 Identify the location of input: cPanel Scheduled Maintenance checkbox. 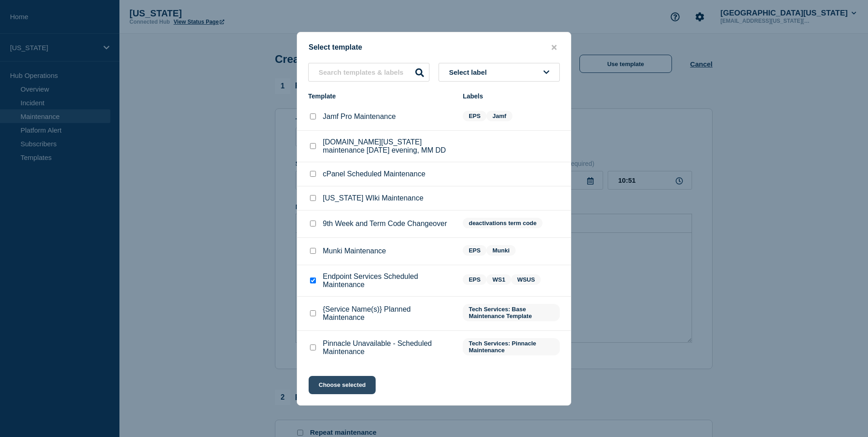
(313, 173).